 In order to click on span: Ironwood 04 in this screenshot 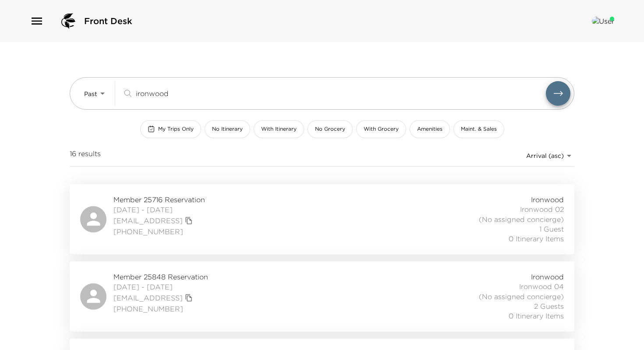, I will do `click(542, 286)`.